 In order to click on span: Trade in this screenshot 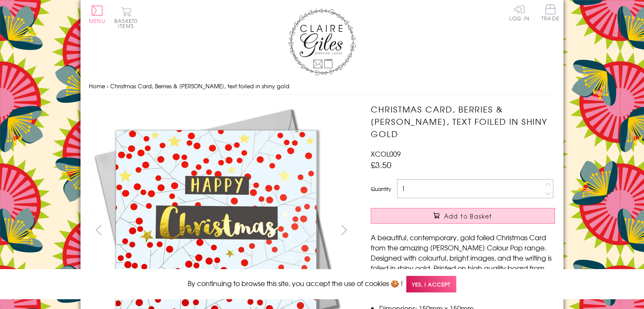, I will do `click(550, 12)`.